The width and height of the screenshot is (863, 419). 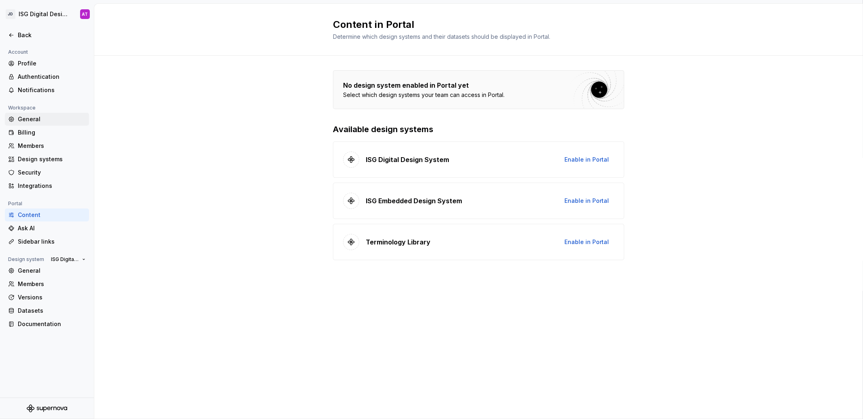 I want to click on div: Sidebar links, so click(x=52, y=242).